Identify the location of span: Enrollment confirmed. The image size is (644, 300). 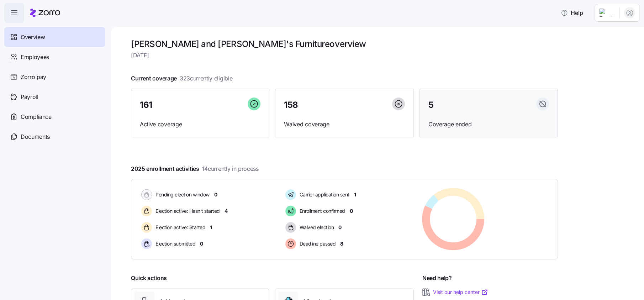
(321, 211).